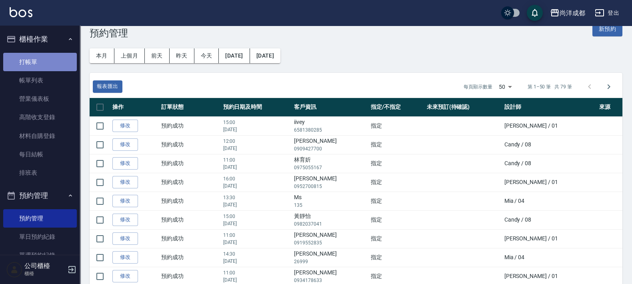  What do you see at coordinates (108, 86) in the screenshot?
I see `a: 報表匯出` at bounding box center [108, 86].